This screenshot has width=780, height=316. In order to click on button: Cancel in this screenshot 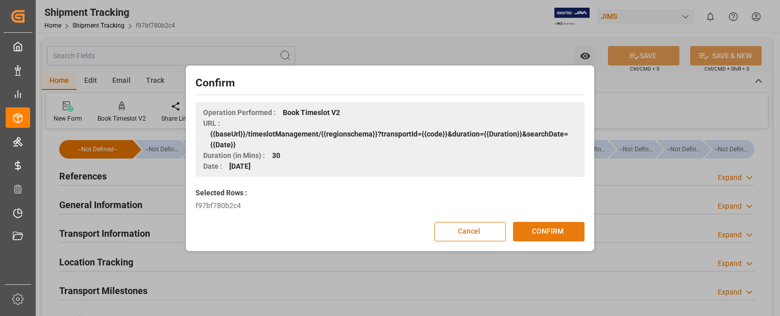, I will do `click(470, 231)`.